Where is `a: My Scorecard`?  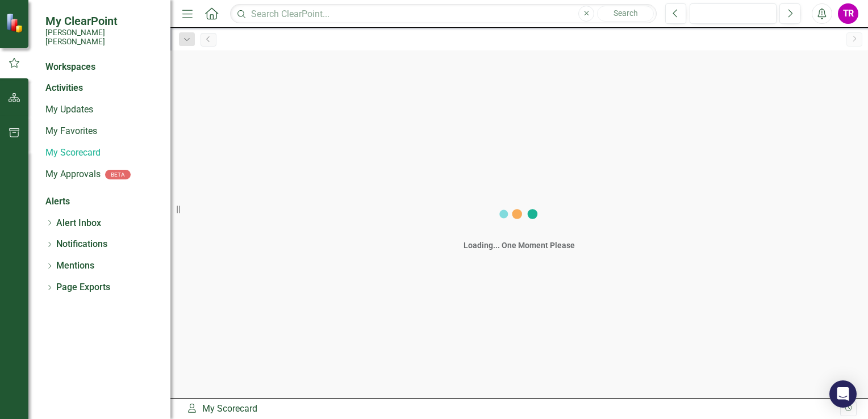
a: My Scorecard is located at coordinates (102, 153).